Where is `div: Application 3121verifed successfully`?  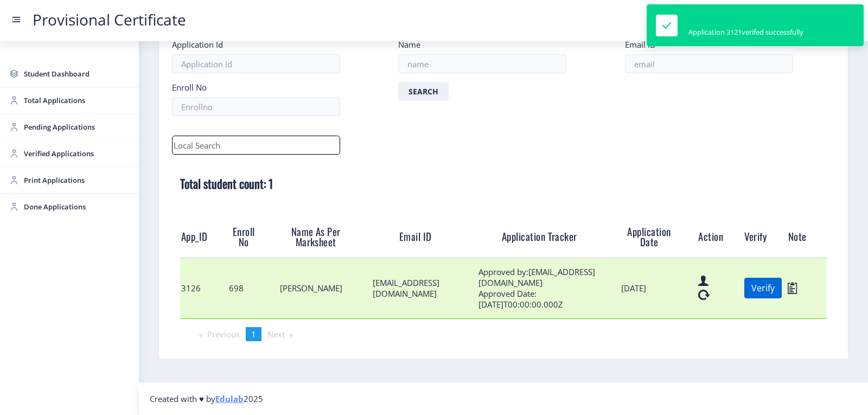 div: Application 3121verifed successfully is located at coordinates (746, 32).